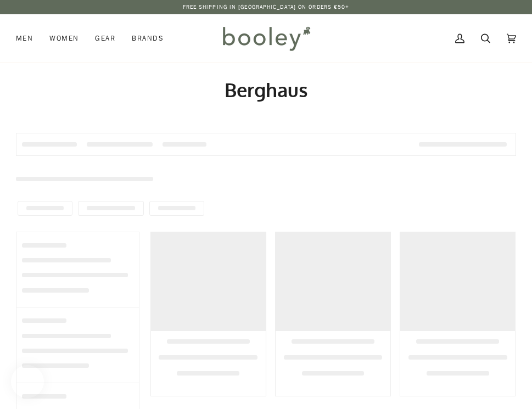 The image size is (532, 409). What do you see at coordinates (29, 39) in the screenshot?
I see `a: Men` at bounding box center [29, 39].